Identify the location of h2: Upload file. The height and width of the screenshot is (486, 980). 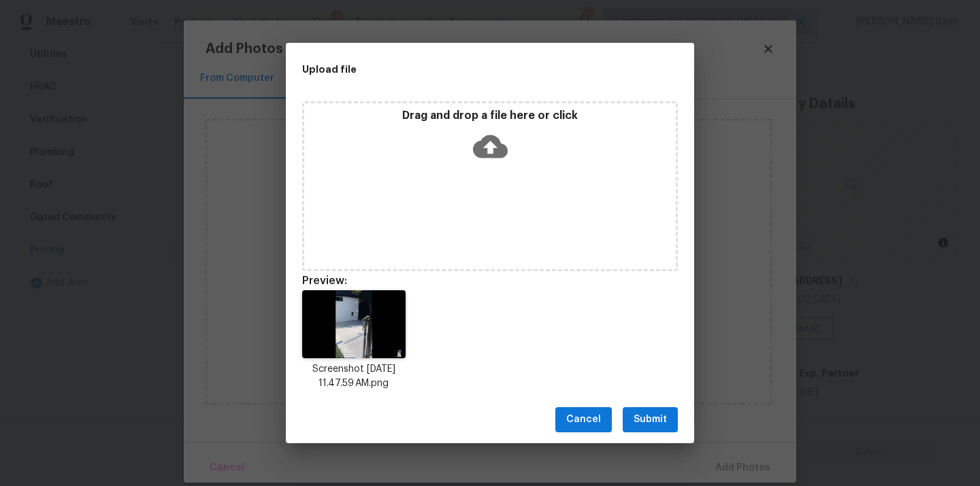
(459, 69).